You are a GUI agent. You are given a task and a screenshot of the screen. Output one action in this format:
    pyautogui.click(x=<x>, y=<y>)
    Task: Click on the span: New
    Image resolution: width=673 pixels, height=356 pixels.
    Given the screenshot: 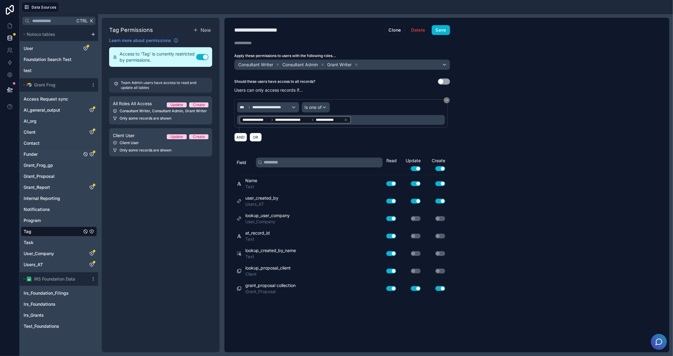 What is the action you would take?
    pyautogui.click(x=206, y=30)
    